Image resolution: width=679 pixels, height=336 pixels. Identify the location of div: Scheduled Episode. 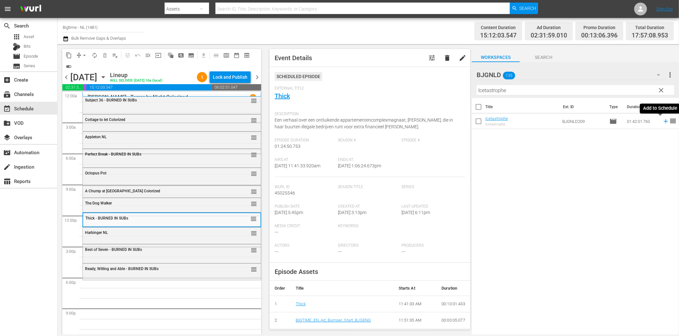
(298, 76).